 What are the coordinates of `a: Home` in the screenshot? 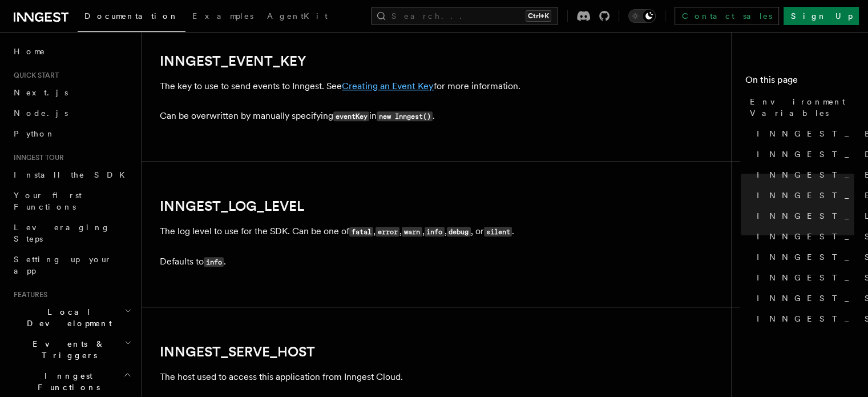 It's located at (71, 51).